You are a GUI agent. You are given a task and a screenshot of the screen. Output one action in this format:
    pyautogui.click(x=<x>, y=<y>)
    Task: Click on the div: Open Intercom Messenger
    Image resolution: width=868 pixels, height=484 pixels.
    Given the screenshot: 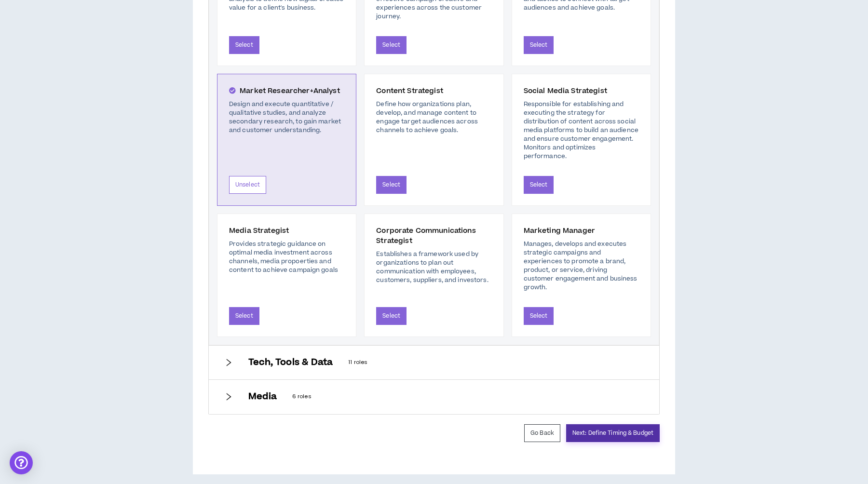 What is the action you would take?
    pyautogui.click(x=21, y=463)
    